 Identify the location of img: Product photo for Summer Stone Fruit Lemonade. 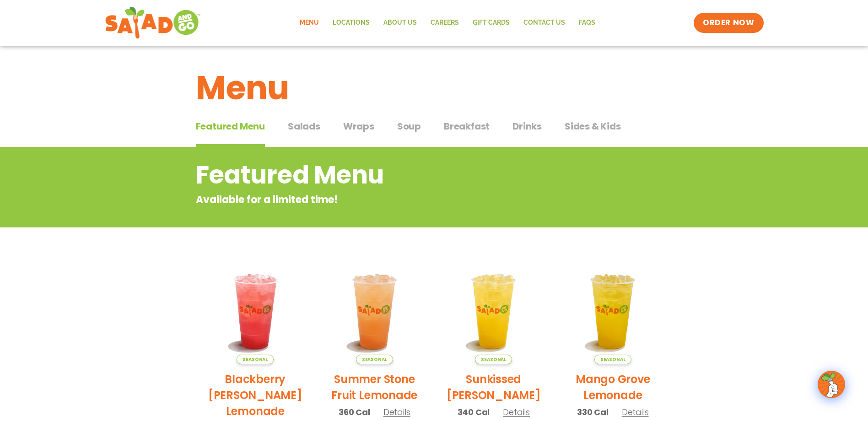
(374, 311).